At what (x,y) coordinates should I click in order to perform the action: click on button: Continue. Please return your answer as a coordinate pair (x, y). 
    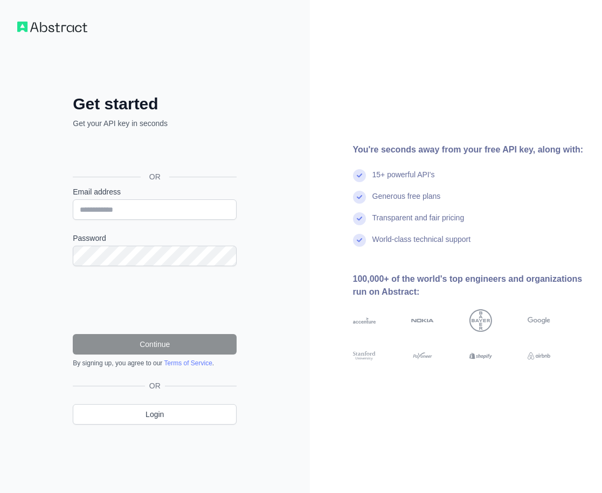
    Looking at the image, I should click on (155, 344).